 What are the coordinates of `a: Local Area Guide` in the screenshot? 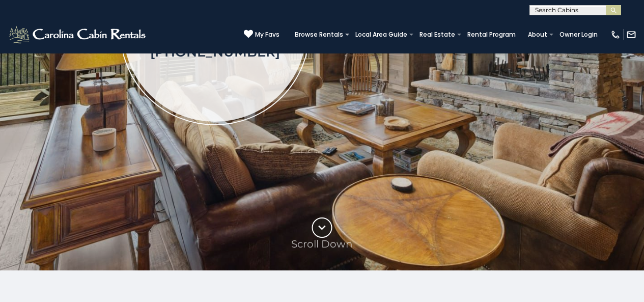 It's located at (381, 35).